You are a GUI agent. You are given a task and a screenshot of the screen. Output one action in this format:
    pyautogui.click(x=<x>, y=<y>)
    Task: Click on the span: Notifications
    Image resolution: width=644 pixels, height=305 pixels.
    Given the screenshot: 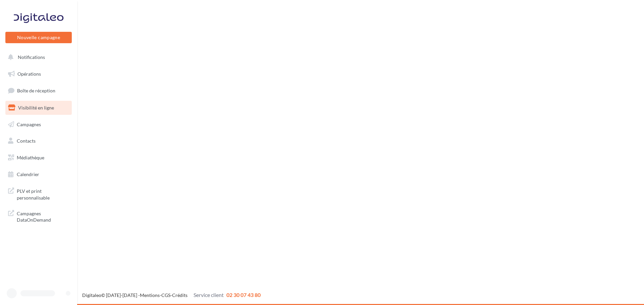 What is the action you would take?
    pyautogui.click(x=31, y=57)
    